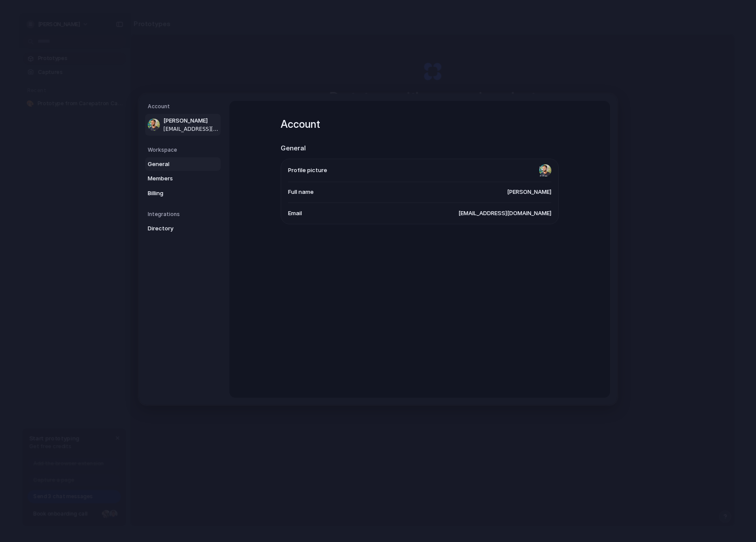 This screenshot has height=542, width=756. I want to click on h2: General, so click(420, 148).